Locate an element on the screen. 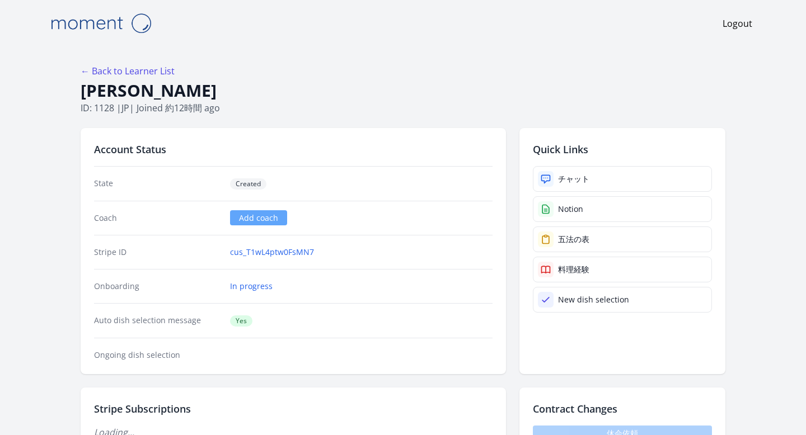 The width and height of the screenshot is (806, 435). dt: Onboarding is located at coordinates (157, 286).